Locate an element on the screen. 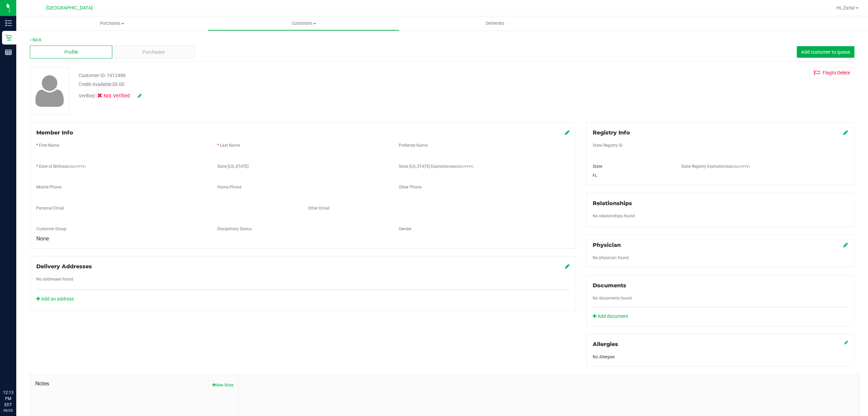 The image size is (868, 416). inline-svg: Retail is located at coordinates (8, 38).